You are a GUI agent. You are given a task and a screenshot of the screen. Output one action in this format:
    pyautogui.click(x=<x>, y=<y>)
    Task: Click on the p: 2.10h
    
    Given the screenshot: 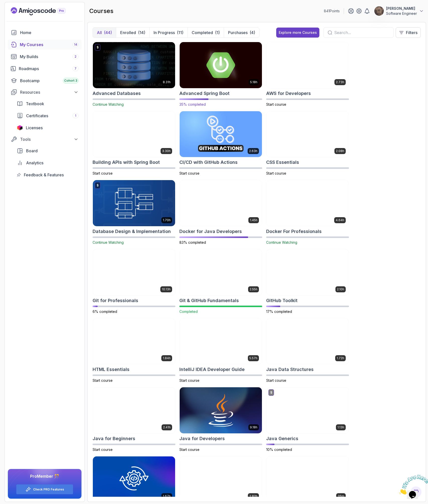 What is the action you would take?
    pyautogui.click(x=341, y=289)
    